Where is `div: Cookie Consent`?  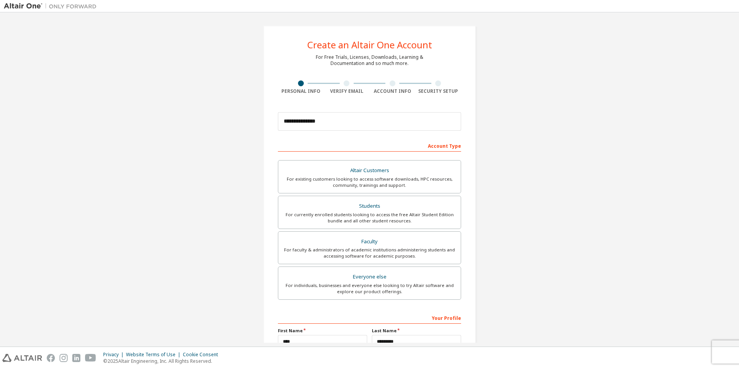 div: Cookie Consent is located at coordinates (202, 354).